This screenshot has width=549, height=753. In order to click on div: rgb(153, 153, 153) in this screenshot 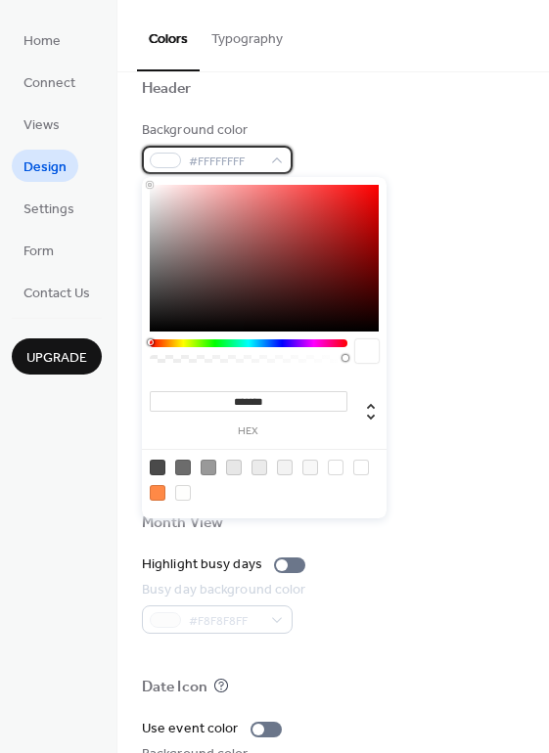, I will do `click(208, 468)`.